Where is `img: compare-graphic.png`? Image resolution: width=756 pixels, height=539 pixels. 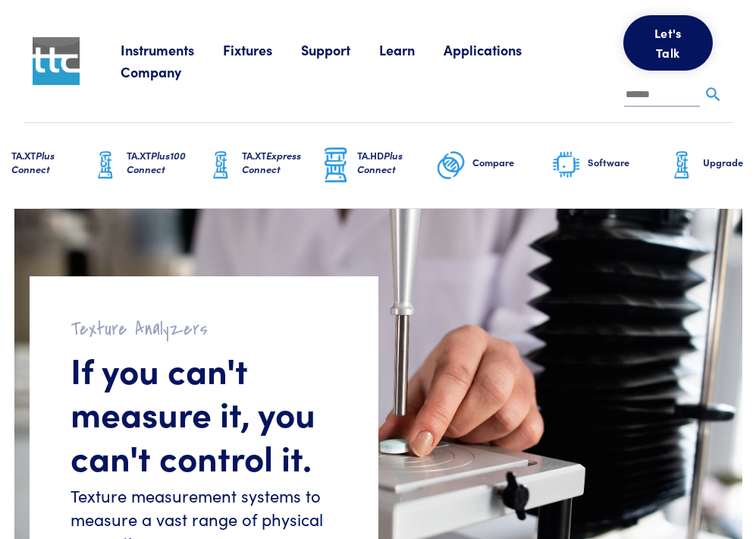 img: compare-graphic.png is located at coordinates (451, 165).